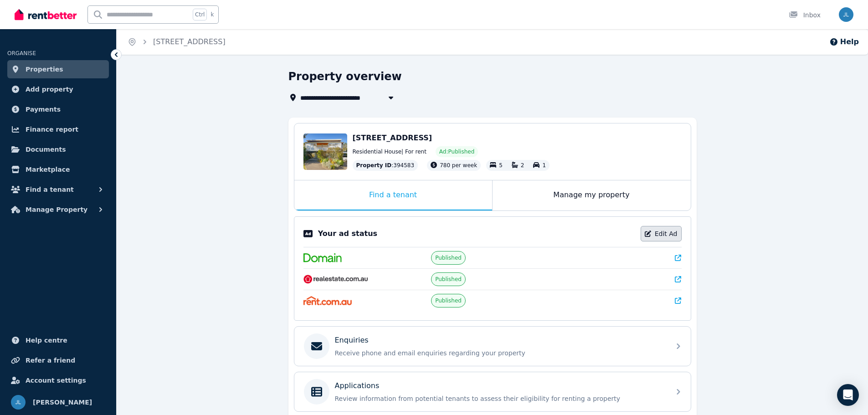 The width and height of the screenshot is (868, 415). I want to click on span: 5, so click(501, 166).